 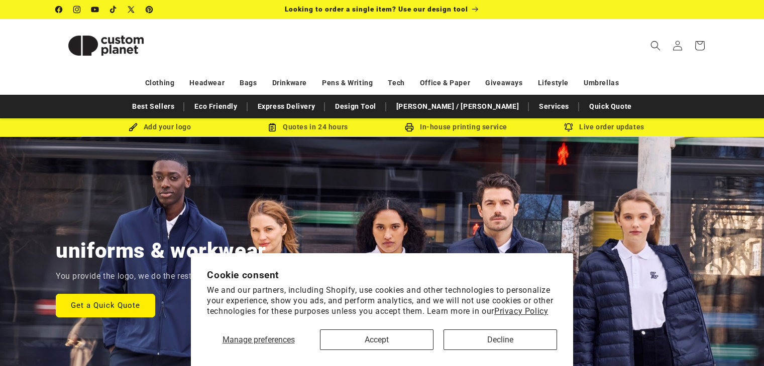 I want to click on a: Quick Quote, so click(x=610, y=106).